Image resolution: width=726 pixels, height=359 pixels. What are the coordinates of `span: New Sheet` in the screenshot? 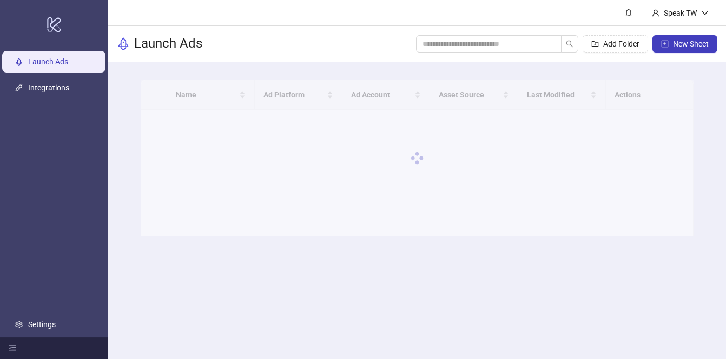 It's located at (691, 44).